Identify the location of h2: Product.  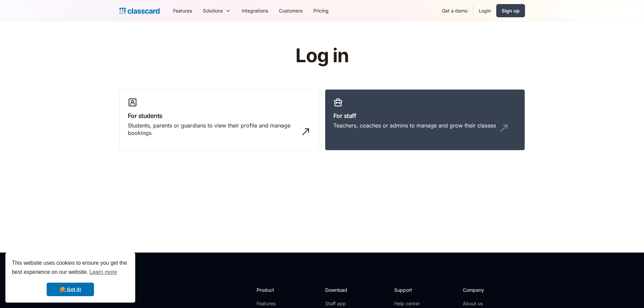
(275, 290).